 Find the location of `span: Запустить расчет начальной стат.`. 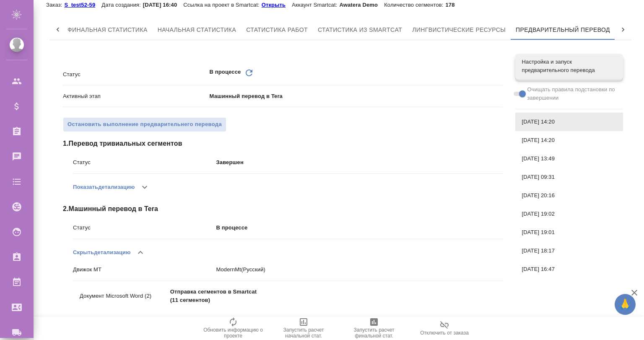

span: Запустить расчет начальной стат. is located at coordinates (304, 333).